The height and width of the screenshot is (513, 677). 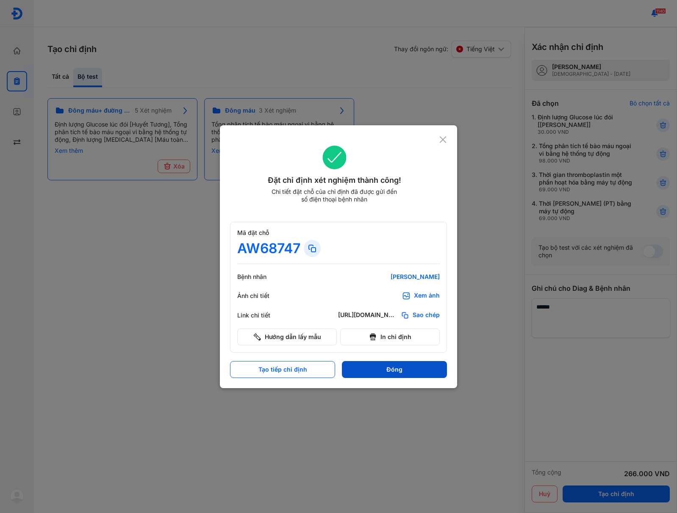 I want to click on button: Hướng dẫn lấy mẫu, so click(x=287, y=337).